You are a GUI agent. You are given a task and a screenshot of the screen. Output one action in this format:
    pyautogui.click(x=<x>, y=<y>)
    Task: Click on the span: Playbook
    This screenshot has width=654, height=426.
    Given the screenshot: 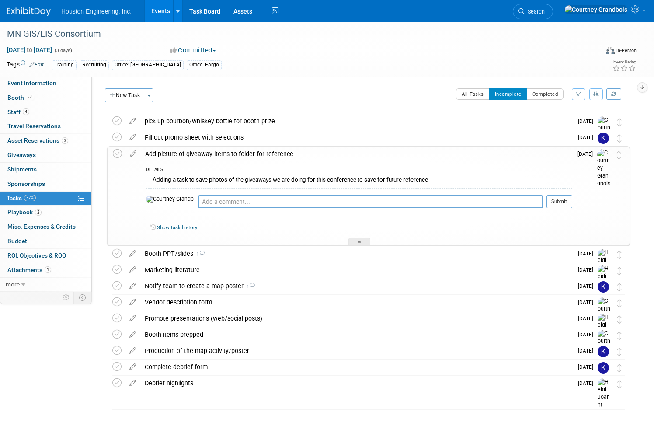 What is the action you would take?
    pyautogui.click(x=24, y=212)
    